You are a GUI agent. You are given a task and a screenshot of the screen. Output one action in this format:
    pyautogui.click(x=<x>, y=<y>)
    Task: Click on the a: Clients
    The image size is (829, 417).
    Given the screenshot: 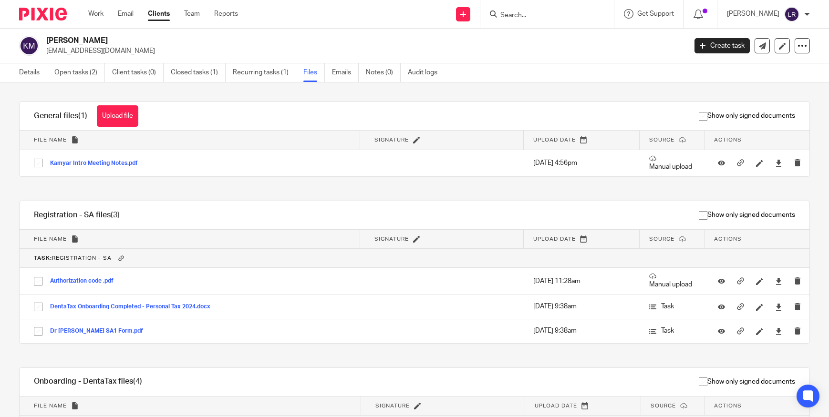 What is the action you would take?
    pyautogui.click(x=159, y=14)
    